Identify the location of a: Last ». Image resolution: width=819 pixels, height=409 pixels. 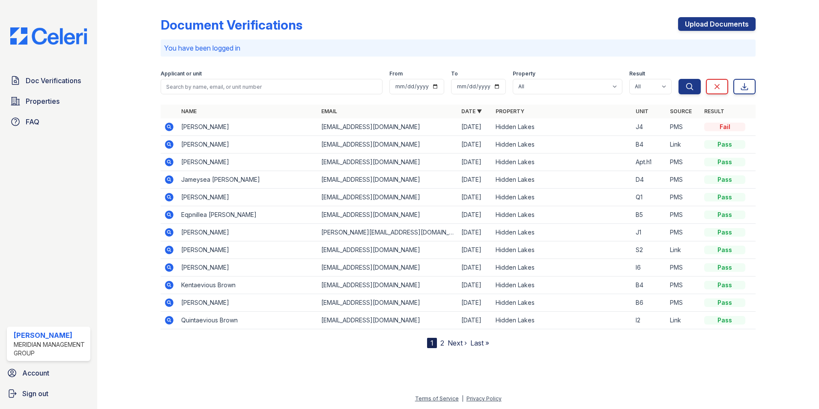
(480, 343).